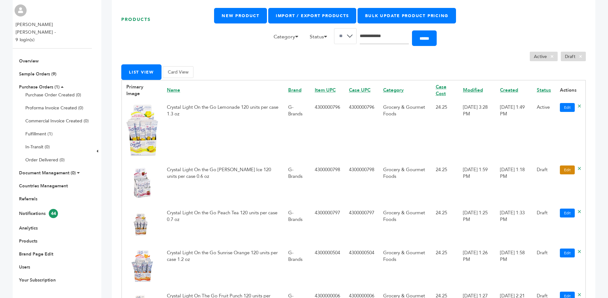  I want to click on a: Proforma Invoice Created (0), so click(54, 108).